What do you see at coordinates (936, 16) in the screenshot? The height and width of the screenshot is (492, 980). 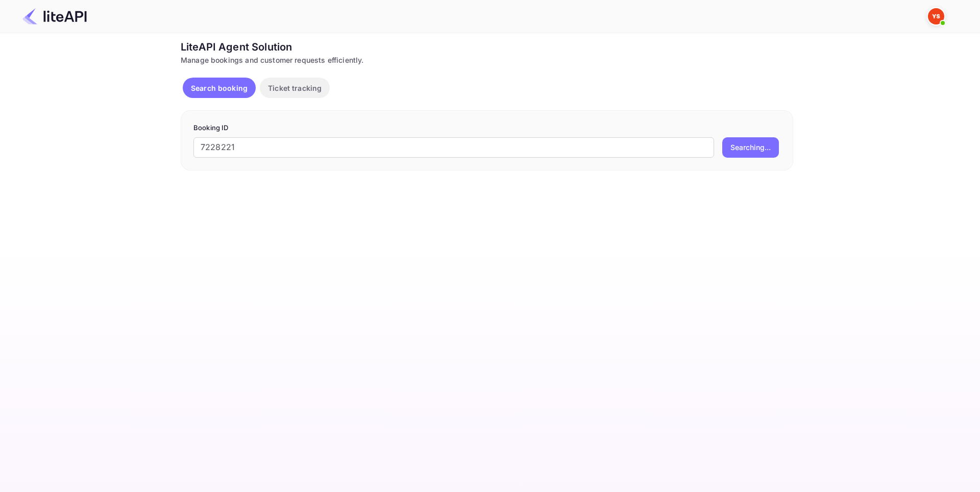 I see `img: Yandex Support` at bounding box center [936, 16].